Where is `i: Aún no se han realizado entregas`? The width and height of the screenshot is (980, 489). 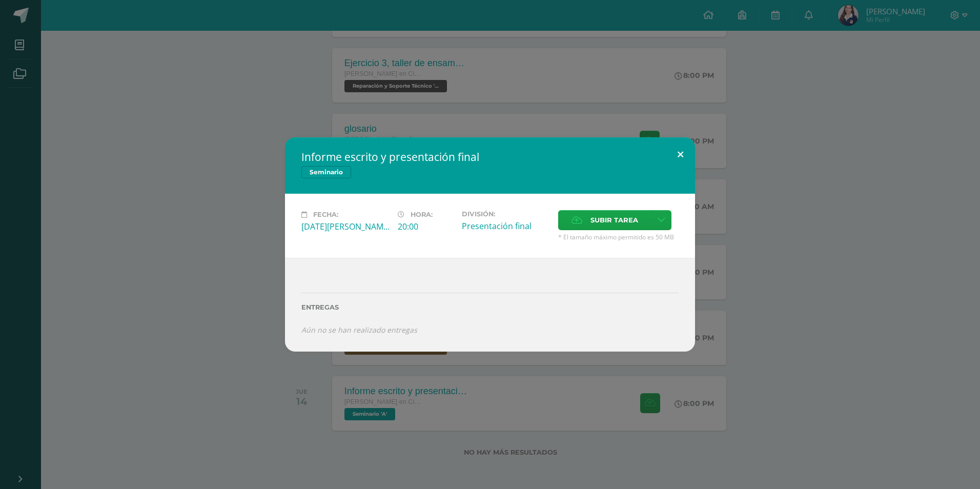 i: Aún no se han realizado entregas is located at coordinates (359, 330).